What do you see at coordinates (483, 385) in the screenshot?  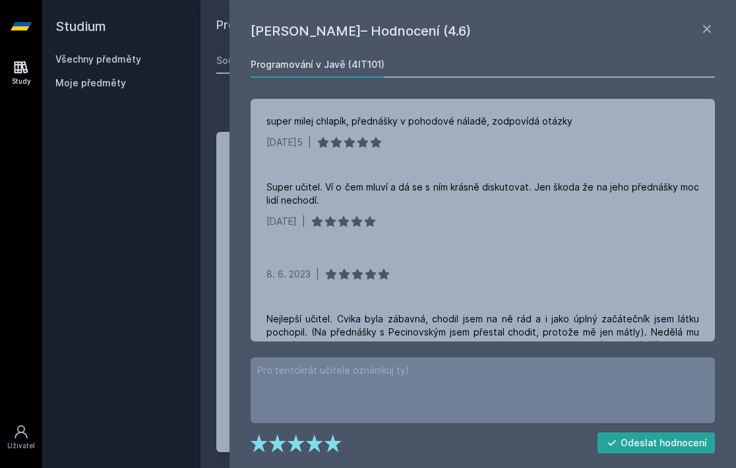 I see `div: Nejlepší učitel. Cvika byla zábavná, chodil jsem na ně rád a i jako úplný začátečník jsem látku p...` at bounding box center [483, 385].